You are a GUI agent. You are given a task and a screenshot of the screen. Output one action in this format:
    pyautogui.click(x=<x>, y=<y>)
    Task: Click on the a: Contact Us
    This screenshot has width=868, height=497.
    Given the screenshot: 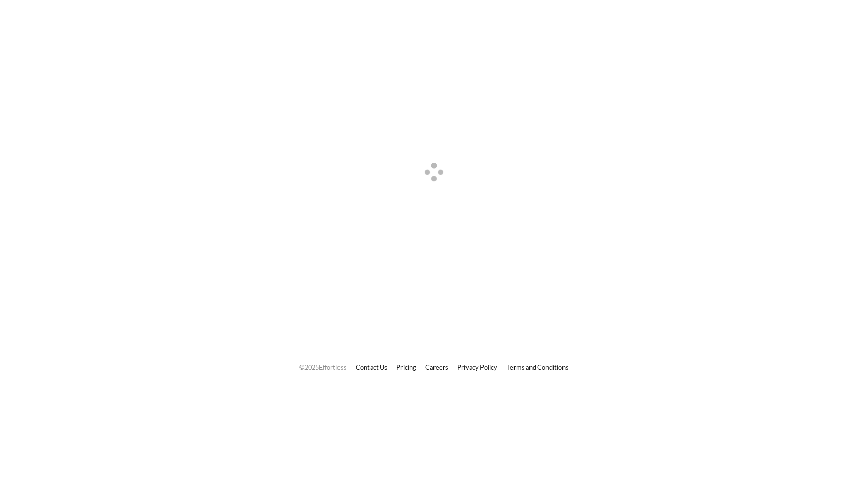 What is the action you would take?
    pyautogui.click(x=372, y=367)
    